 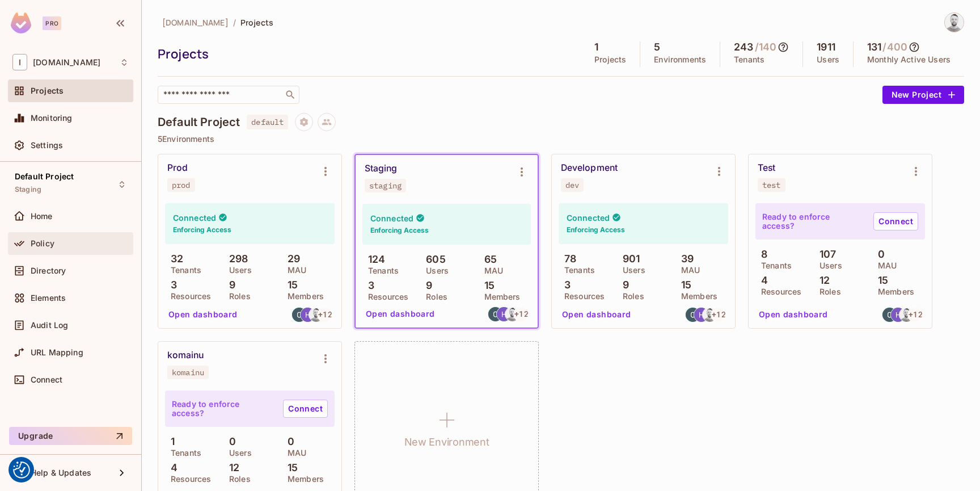 I want to click on span: Connect, so click(x=46, y=380).